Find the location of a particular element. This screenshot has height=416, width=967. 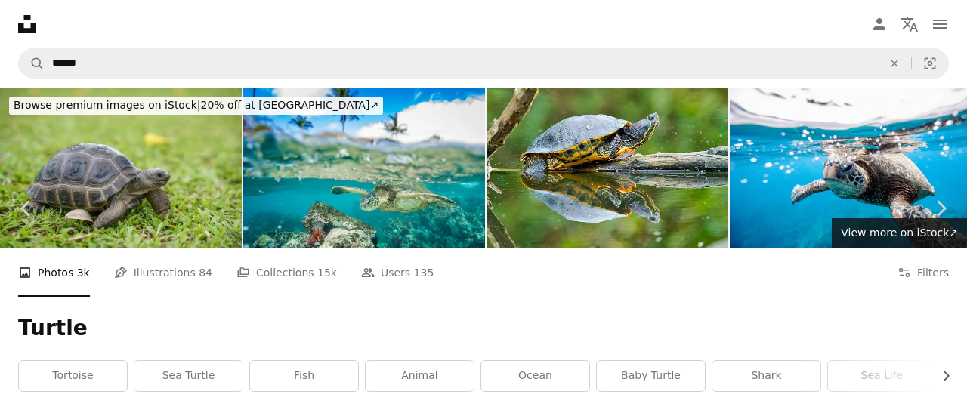

span: View more on iStock ↗ is located at coordinates (899, 233).